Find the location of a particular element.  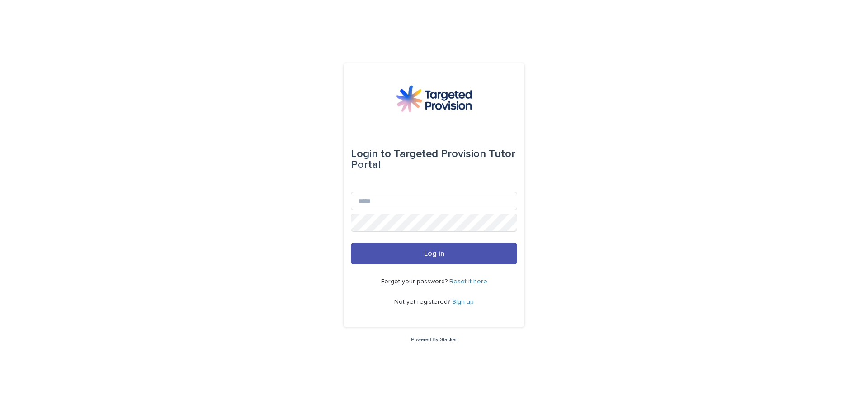

span: Login to is located at coordinates (371, 154).